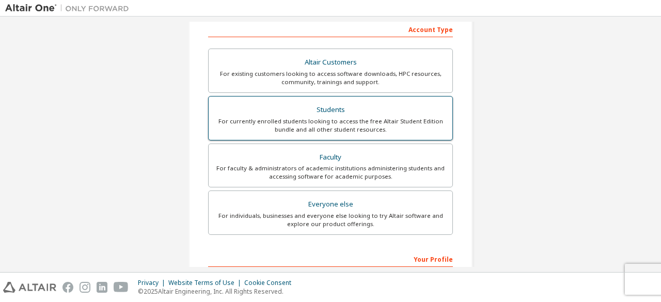  Describe the element at coordinates (330, 29) in the screenshot. I see `div: Account Type` at that location.